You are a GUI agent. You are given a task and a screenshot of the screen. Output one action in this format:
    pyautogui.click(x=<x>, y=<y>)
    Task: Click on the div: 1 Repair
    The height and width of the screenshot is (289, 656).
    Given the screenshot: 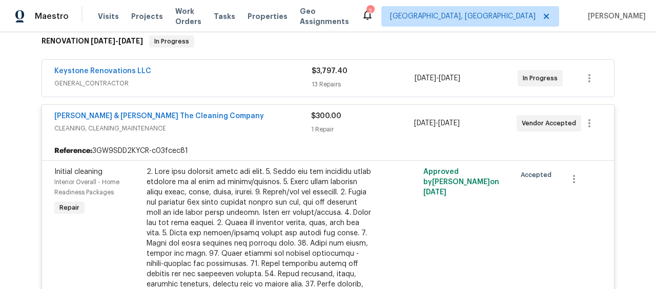 What is the action you would take?
    pyautogui.click(x=362, y=130)
    